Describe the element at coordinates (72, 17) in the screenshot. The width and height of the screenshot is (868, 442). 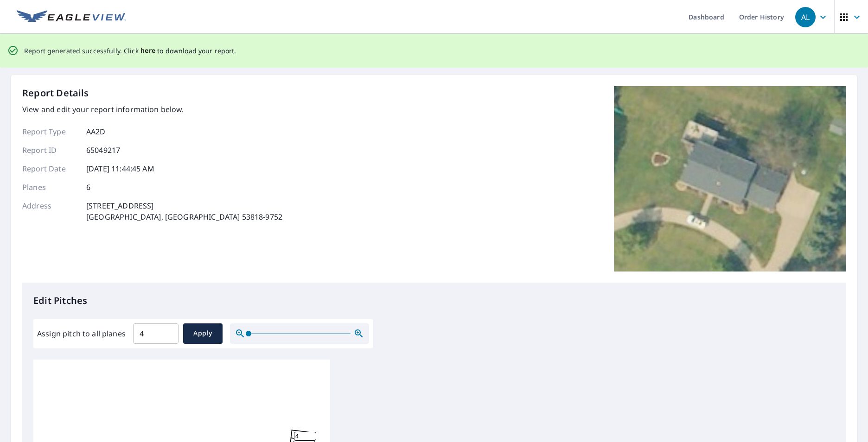
I see `img: EV Logo` at that location.